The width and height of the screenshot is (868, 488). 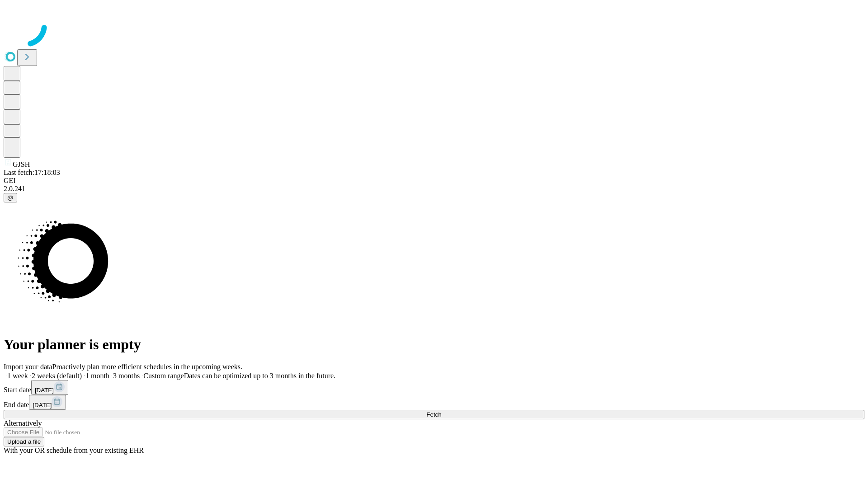 I want to click on span: Fetch, so click(x=433, y=415).